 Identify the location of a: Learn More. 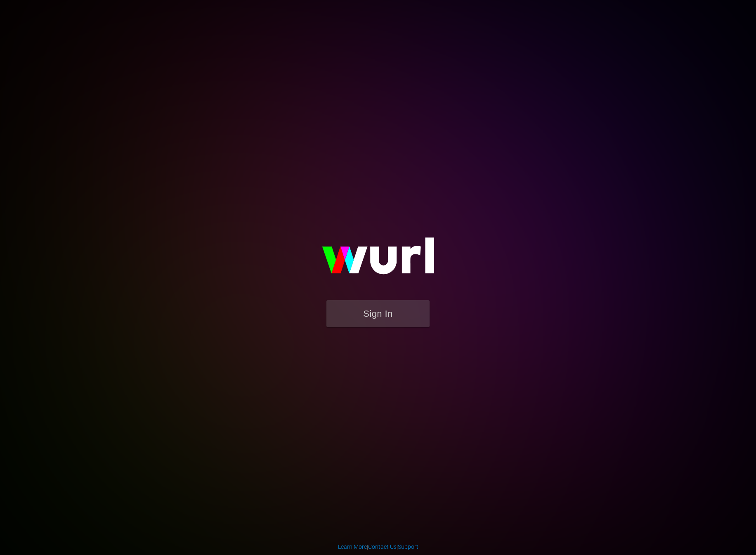
(353, 547).